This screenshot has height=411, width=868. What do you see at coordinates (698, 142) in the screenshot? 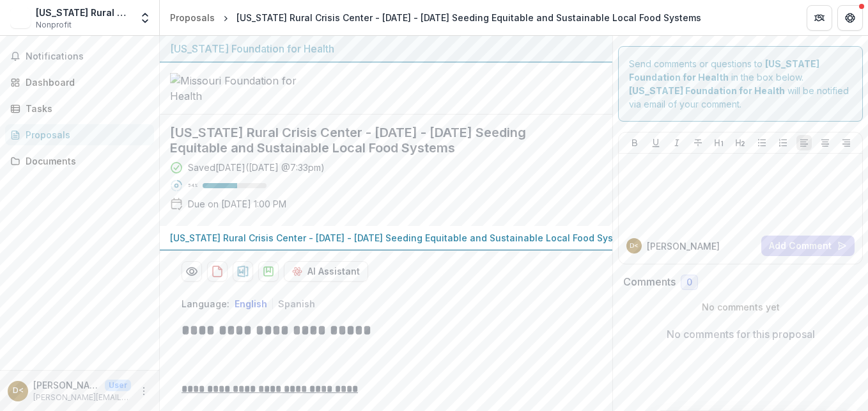
I see `button: Strike` at bounding box center [698, 142].